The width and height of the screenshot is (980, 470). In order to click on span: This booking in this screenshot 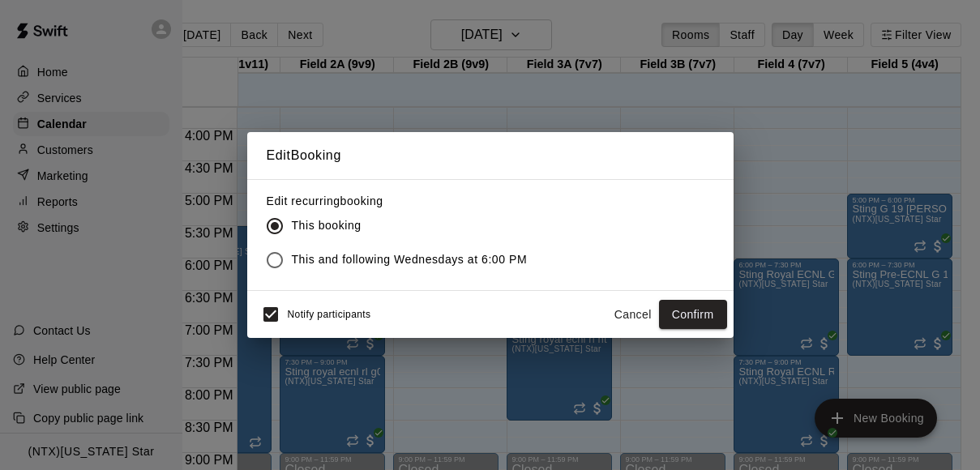, I will do `click(326, 225)`.